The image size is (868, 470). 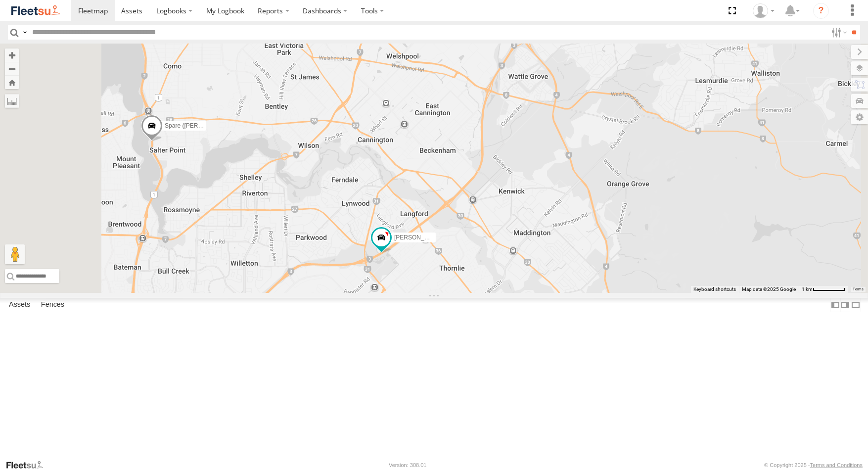 I want to click on div: Version: 308.01, so click(x=408, y=465).